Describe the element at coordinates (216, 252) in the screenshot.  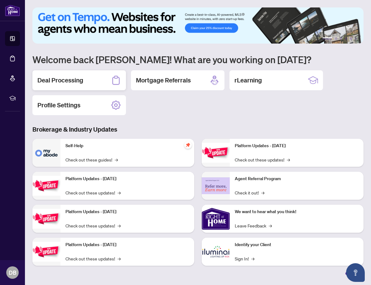
I see `img: Identify your Client` at that location.